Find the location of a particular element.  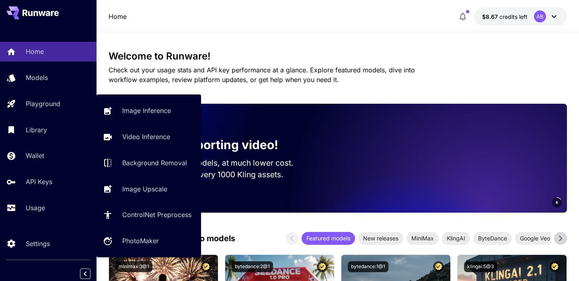

h3: Welcome to Runware! is located at coordinates (338, 56).